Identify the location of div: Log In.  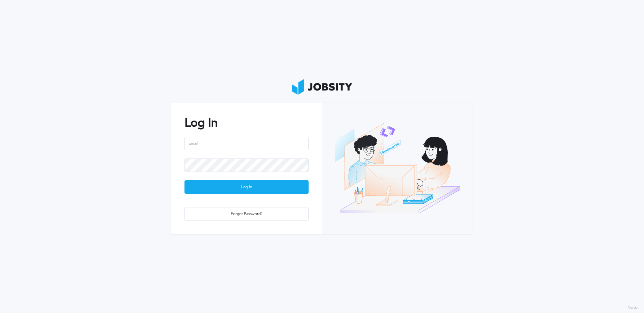
(247, 188).